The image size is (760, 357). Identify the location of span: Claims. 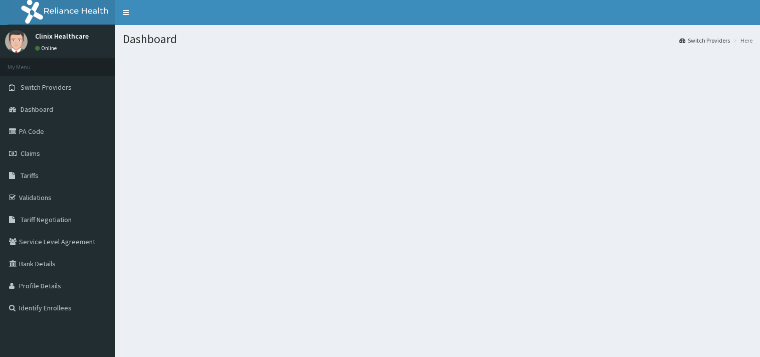
(30, 153).